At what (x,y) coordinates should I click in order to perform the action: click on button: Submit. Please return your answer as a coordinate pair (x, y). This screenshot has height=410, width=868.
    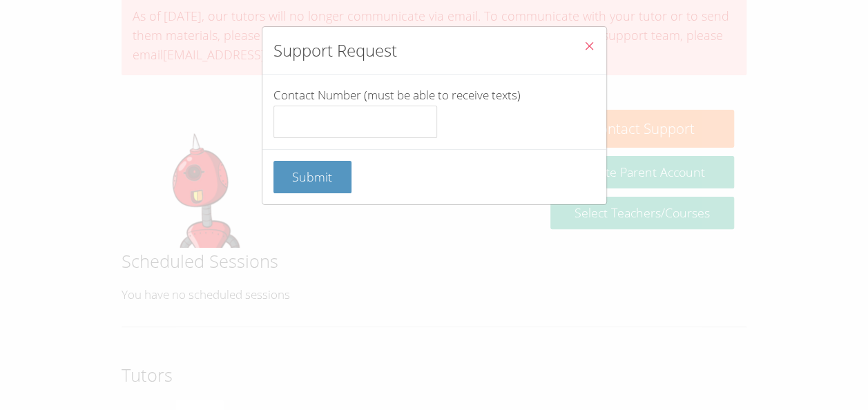
    Looking at the image, I should click on (313, 176).